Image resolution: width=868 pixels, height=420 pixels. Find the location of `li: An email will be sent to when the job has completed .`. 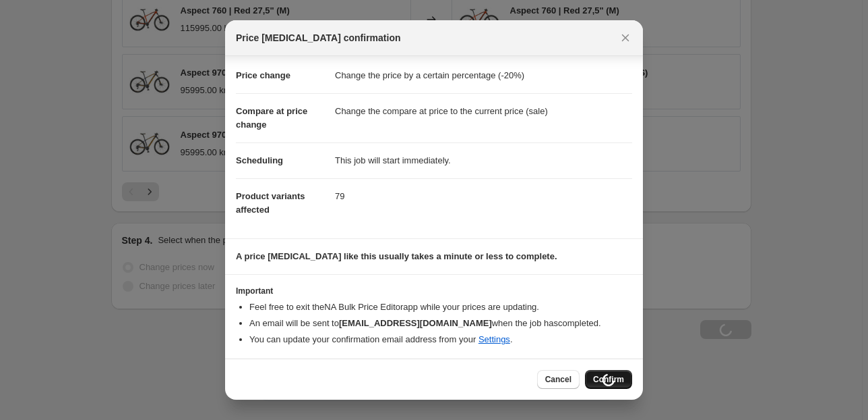

li: An email will be sent to when the job has completed . is located at coordinates (441, 323).